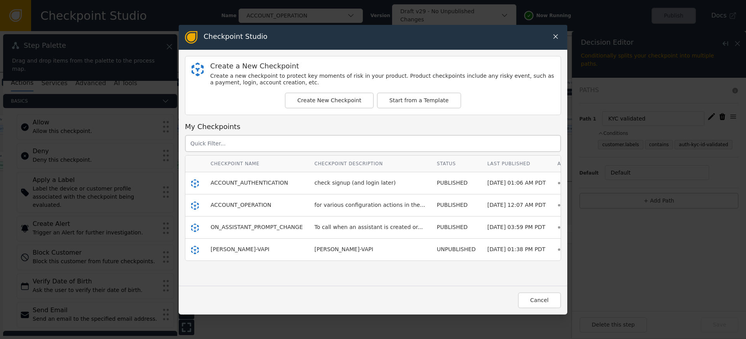  What do you see at coordinates (517, 164) in the screenshot?
I see `th: Last Published` at bounding box center [517, 164].